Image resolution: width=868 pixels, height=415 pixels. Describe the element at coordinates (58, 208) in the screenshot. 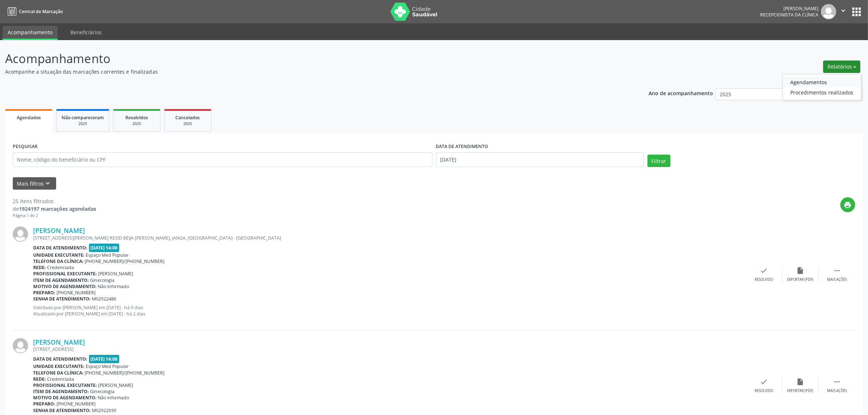

I see `strong: 1924197 marcações agendadas` at that location.